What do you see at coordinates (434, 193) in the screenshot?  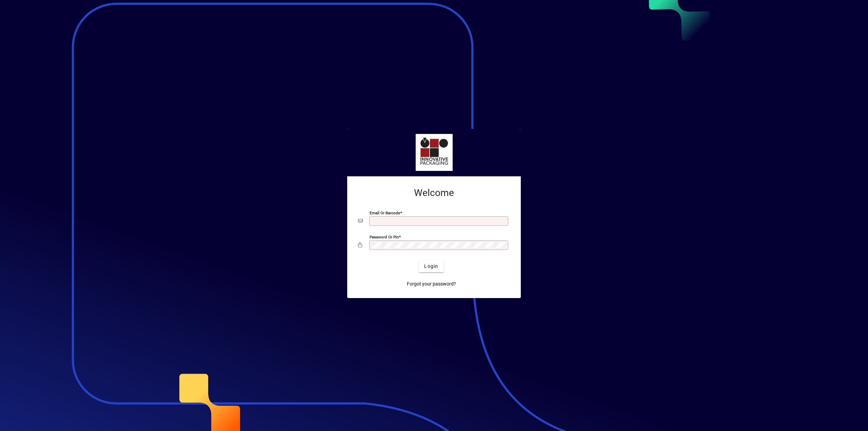 I see `h2: Welcome` at bounding box center [434, 193].